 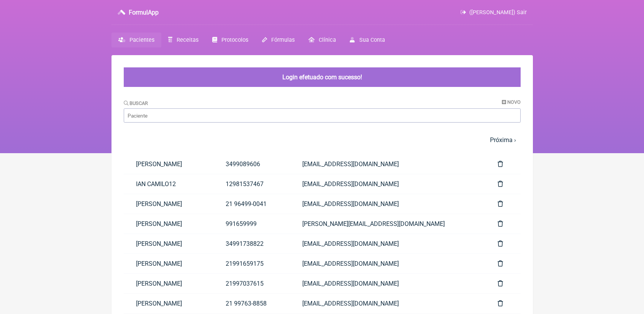 What do you see at coordinates (322, 115) in the screenshot?
I see `input: Paciente` at bounding box center [322, 115].